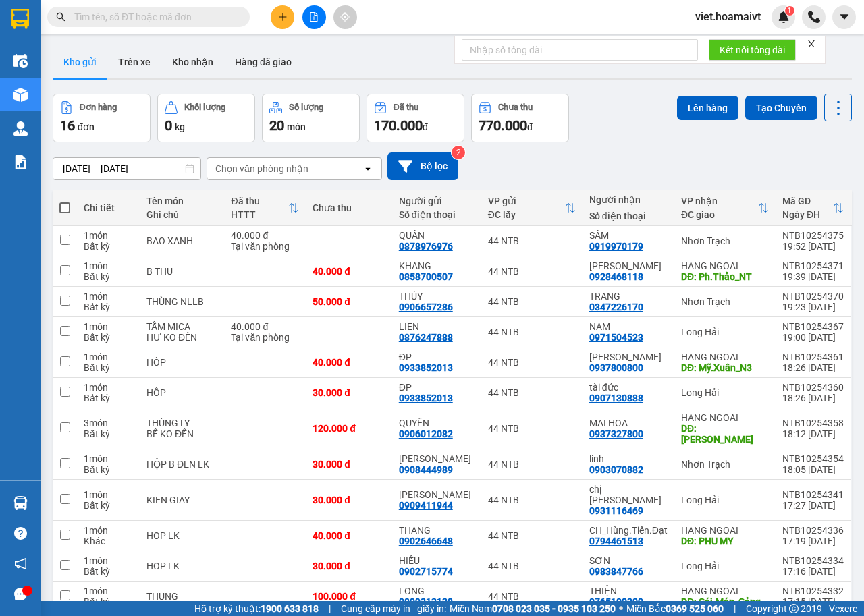 This screenshot has width=864, height=616. What do you see at coordinates (181, 271) in the screenshot?
I see `div: B THU` at bounding box center [181, 271].